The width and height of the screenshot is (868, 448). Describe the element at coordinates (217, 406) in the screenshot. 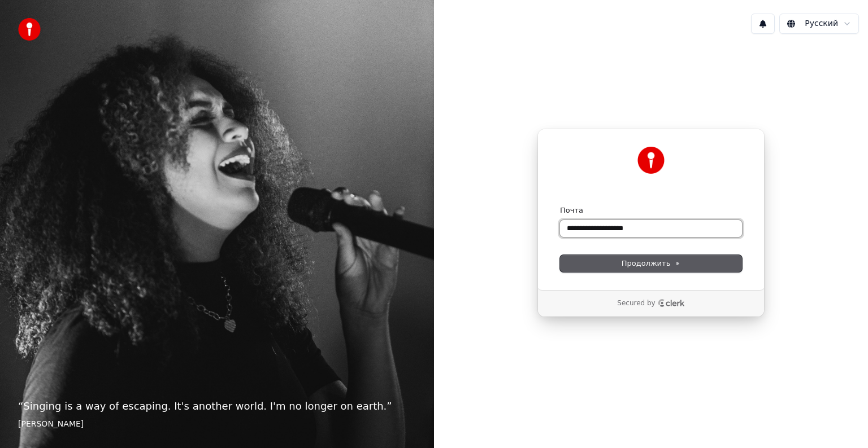

I see `p: “ Singing is a way of escaping. It's another world. I'm no longer on earth. ”` at that location.